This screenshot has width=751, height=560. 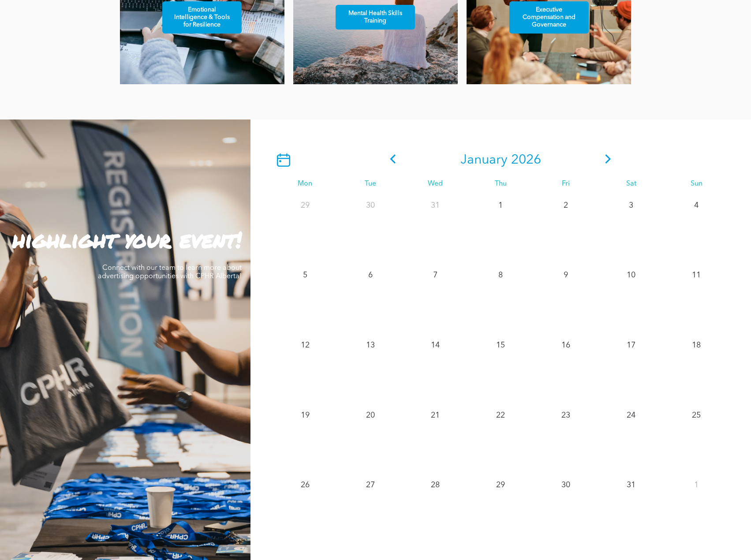 What do you see at coordinates (202, 17) in the screenshot?
I see `a: Emotional Intelligence & Tools for Resilience` at bounding box center [202, 17].